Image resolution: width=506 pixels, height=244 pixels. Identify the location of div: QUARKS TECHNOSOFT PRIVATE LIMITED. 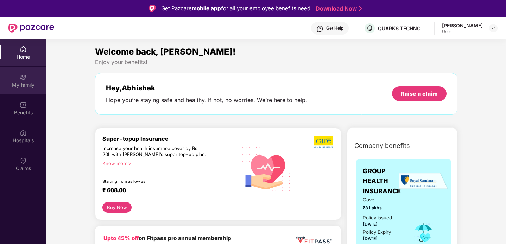
(402, 28).